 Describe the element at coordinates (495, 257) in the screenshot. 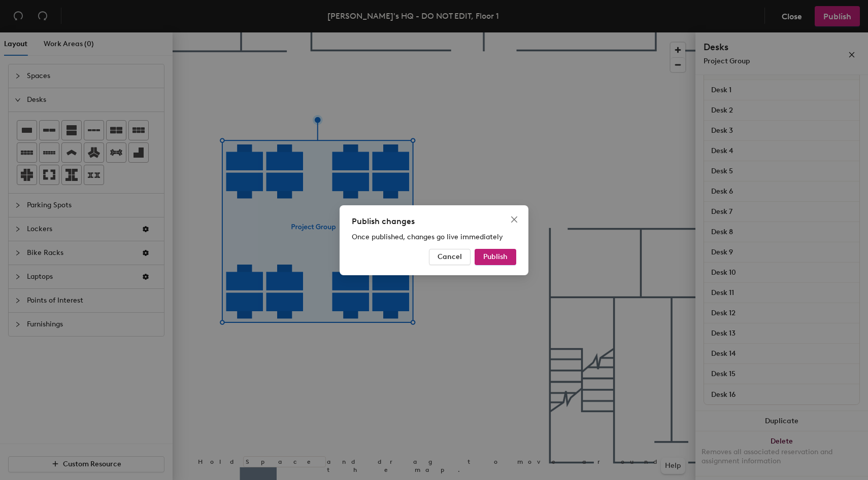

I see `span: Publish` at that location.